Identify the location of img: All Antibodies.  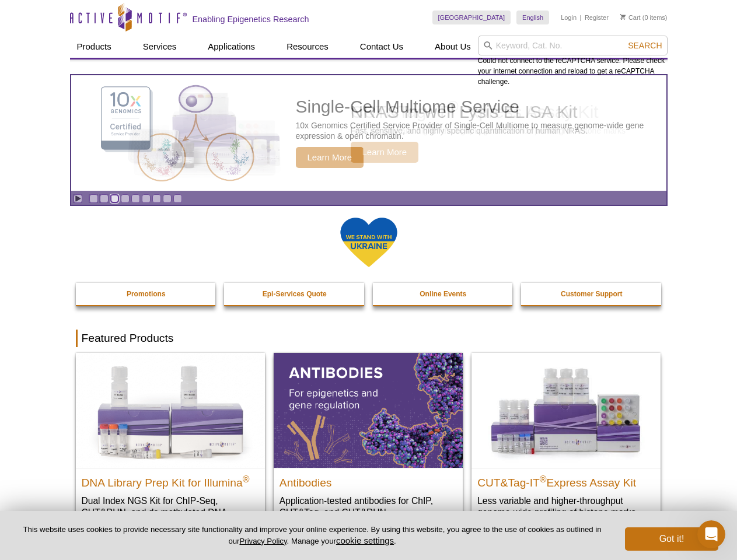
(368, 410).